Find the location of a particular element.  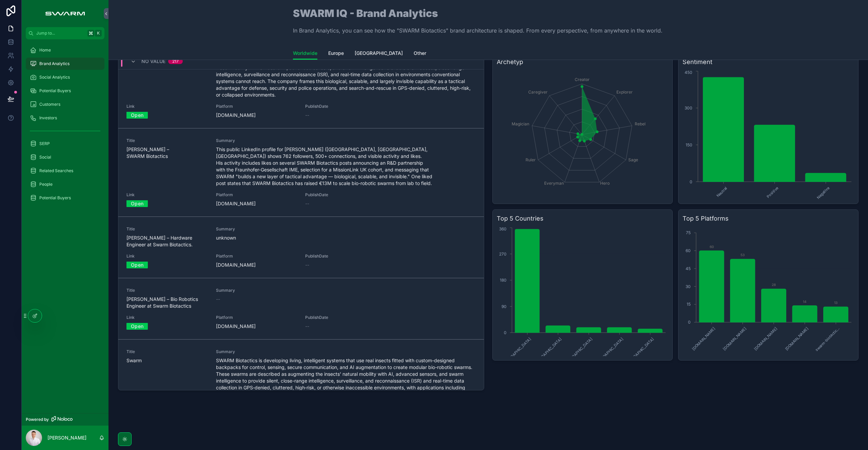

tspan: 450 is located at coordinates (688, 72).